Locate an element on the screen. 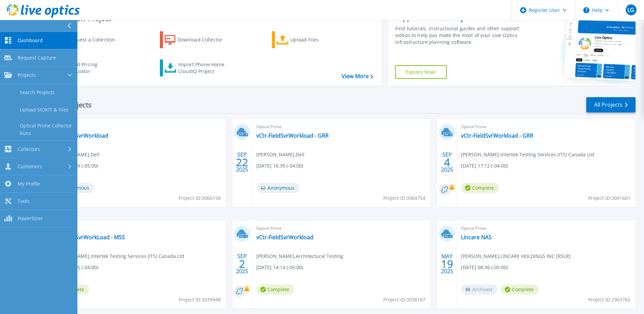 The width and height of the screenshot is (644, 314). span: Project ID: 3039948 is located at coordinates (200, 299).